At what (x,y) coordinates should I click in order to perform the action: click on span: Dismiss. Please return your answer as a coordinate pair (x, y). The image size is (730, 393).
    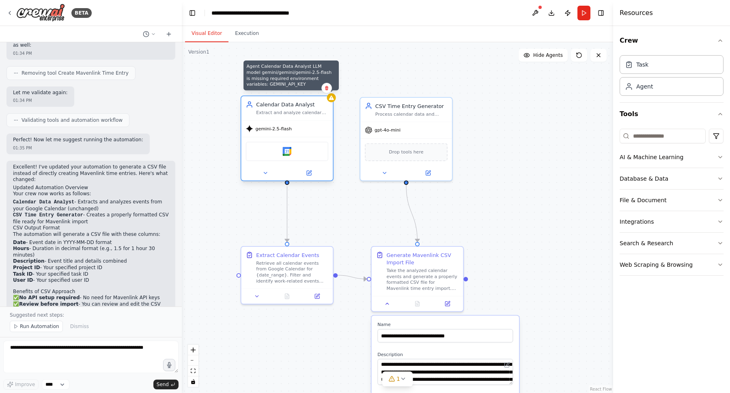
    Looking at the image, I should click on (80, 326).